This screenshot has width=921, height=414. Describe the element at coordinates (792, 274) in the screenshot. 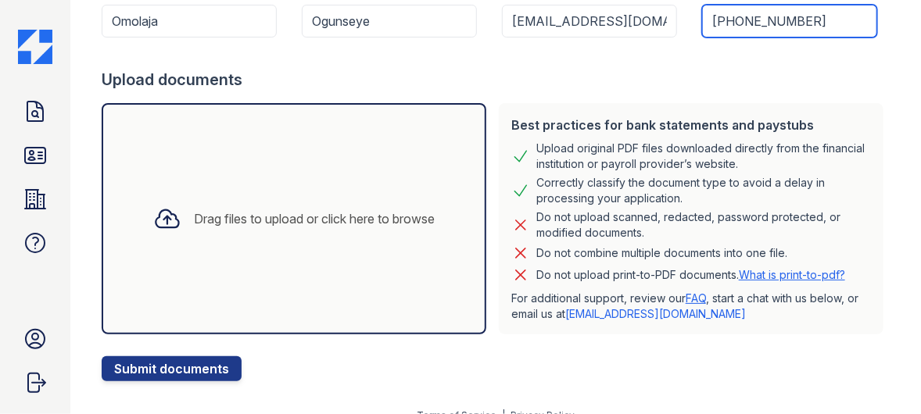

I see `a: What is print-to-pdf?` at that location.